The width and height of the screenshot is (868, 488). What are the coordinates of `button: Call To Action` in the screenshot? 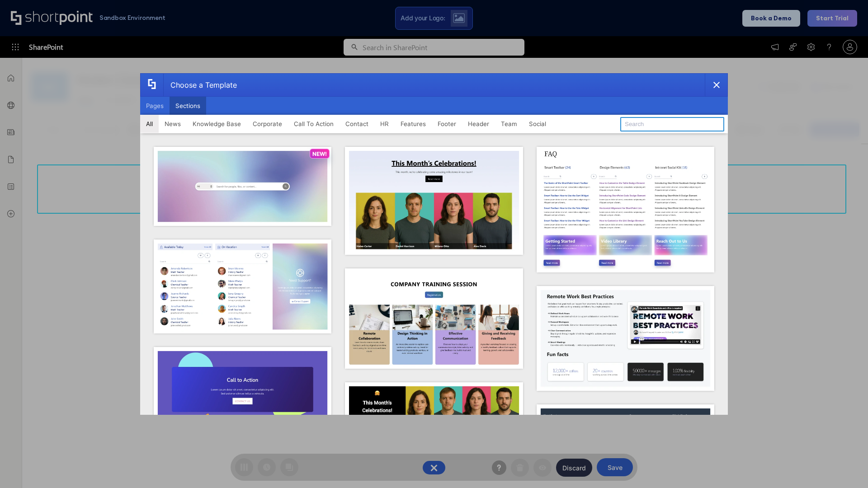 It's located at (314, 124).